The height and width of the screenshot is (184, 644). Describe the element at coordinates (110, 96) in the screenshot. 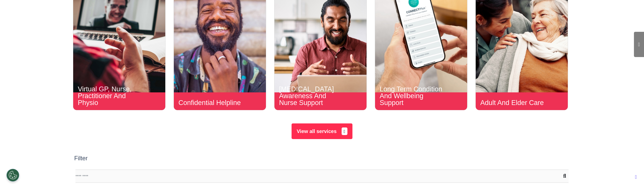

I see `div: Virtual GP, Nurse, Practitioner And Physio` at that location.